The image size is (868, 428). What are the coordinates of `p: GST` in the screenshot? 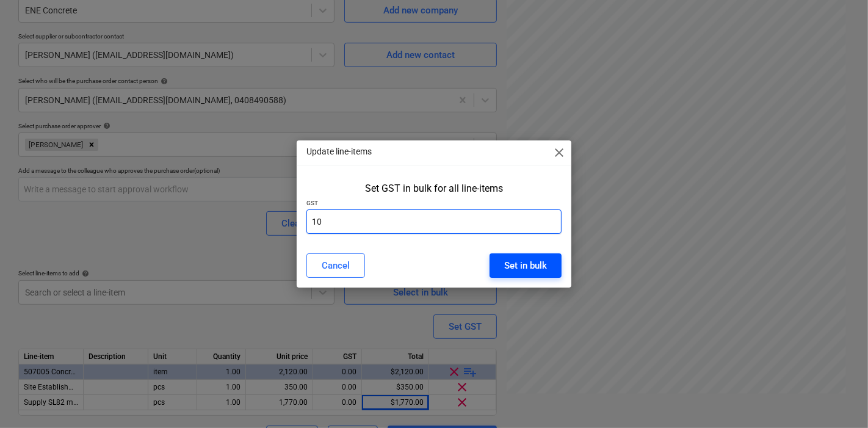 It's located at (434, 204).